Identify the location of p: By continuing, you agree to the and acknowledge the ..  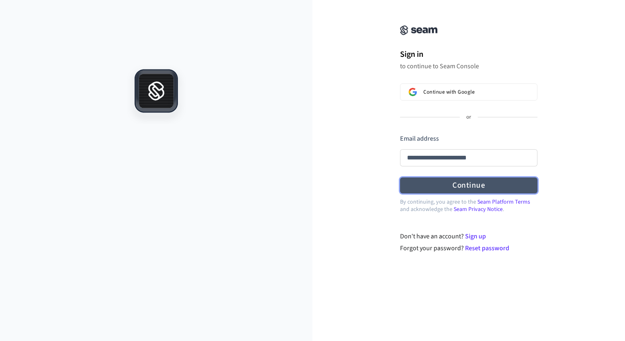
(468, 206).